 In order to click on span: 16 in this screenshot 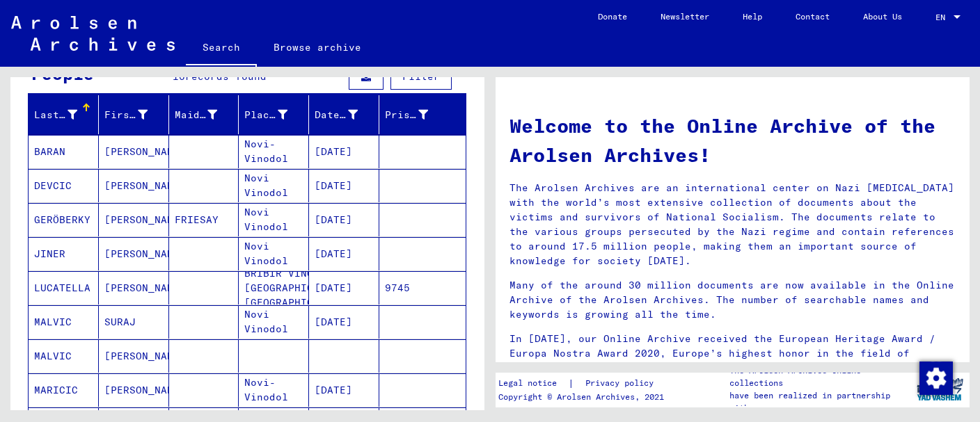, I will do `click(179, 76)`.